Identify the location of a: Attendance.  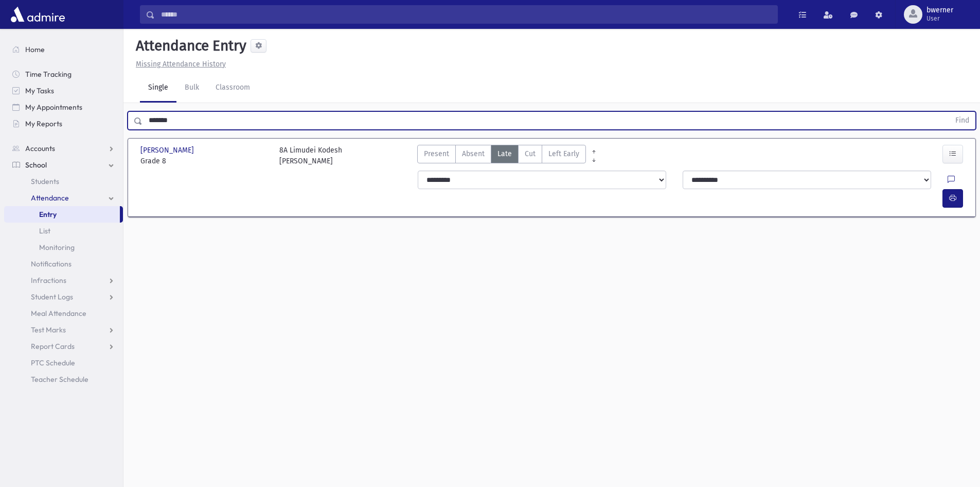
(63, 198).